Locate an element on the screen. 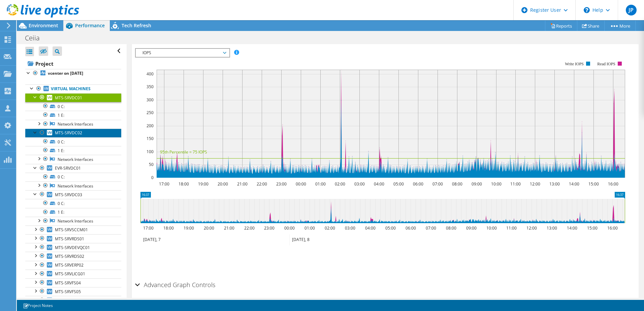 This screenshot has width=644, height=311. text: 50 is located at coordinates (152, 165).